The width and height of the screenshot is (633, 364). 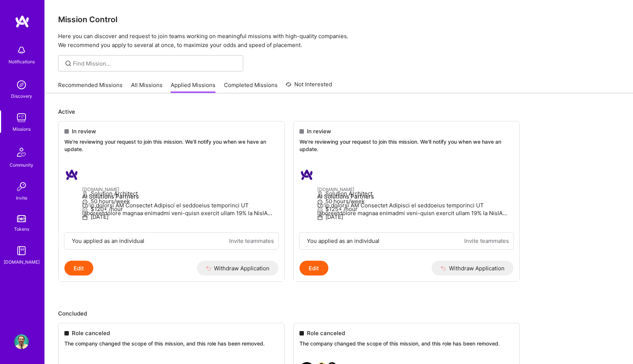 What do you see at coordinates (21, 342) in the screenshot?
I see `img: User Avatar` at bounding box center [21, 342].